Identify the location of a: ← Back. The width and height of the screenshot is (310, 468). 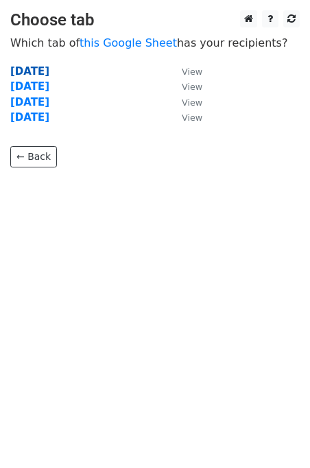
(34, 156).